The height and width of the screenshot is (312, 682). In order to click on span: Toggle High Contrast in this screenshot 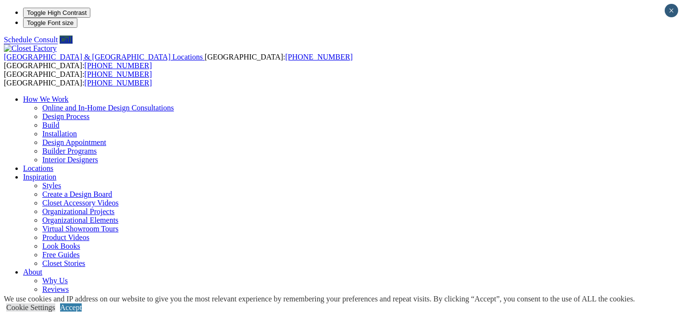, I will do `click(57, 12)`.